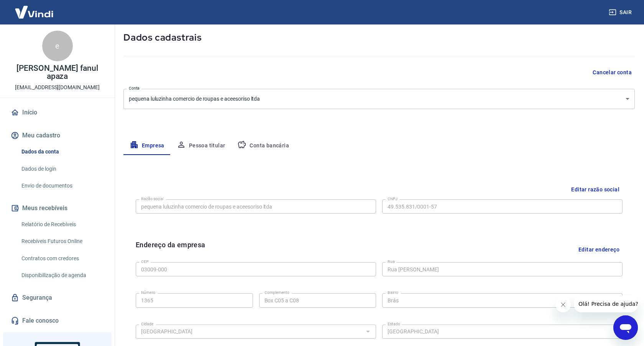 The width and height of the screenshot is (644, 346). I want to click on button: Conta bancária, so click(263, 146).